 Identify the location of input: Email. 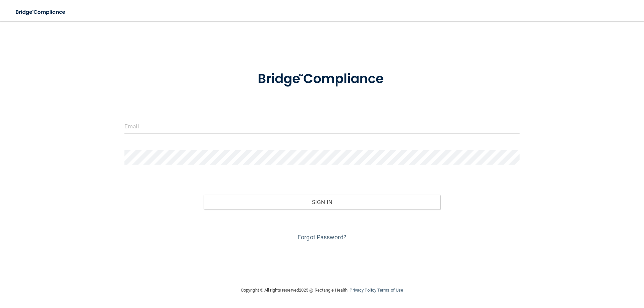
(322, 126).